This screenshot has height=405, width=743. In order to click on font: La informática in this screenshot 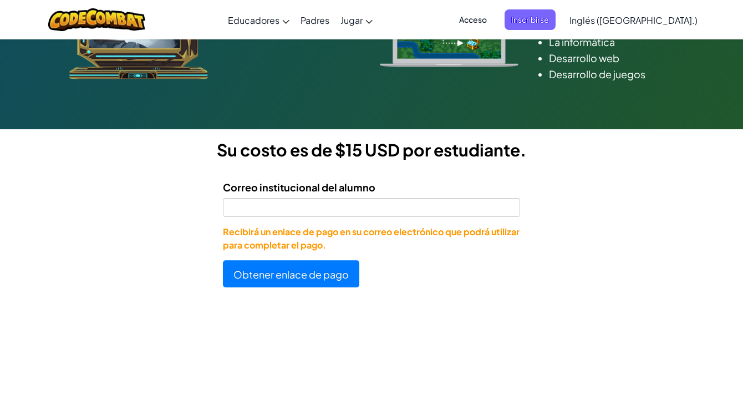, I will do `click(582, 42)`.